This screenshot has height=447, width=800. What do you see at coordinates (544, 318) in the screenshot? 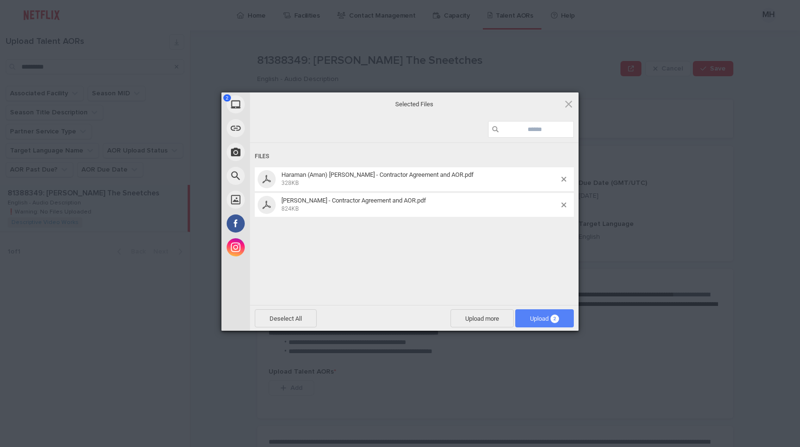
I see `span: Upload` at bounding box center [544, 318].